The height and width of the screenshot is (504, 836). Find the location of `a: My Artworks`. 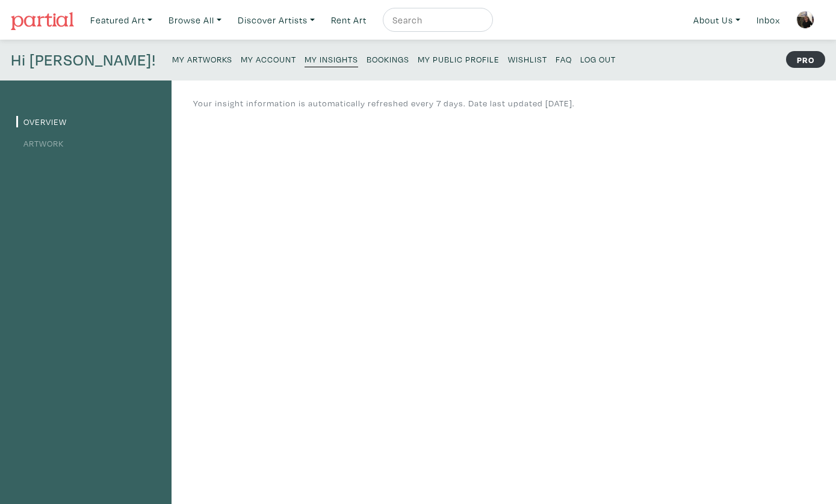

a: My Artworks is located at coordinates (202, 58).